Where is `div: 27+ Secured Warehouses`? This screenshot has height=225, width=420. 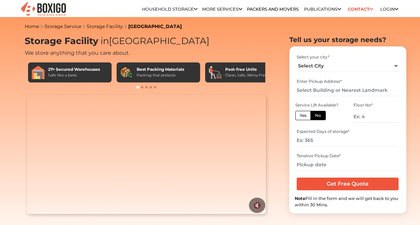 div: 27+ Secured Warehouses is located at coordinates (74, 69).